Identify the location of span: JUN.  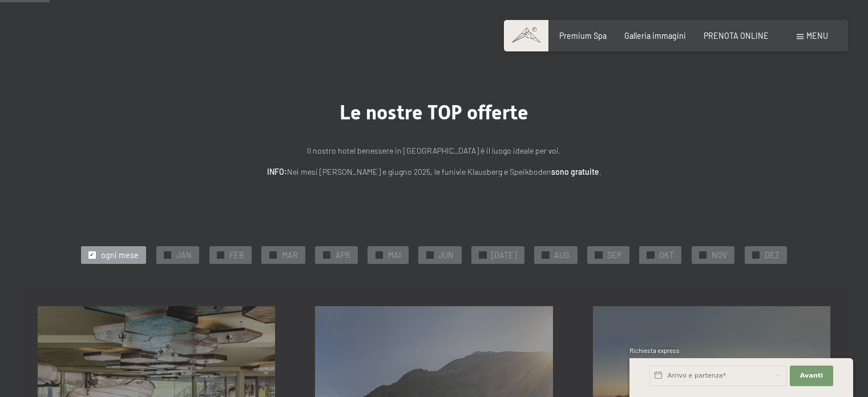
(446, 255).